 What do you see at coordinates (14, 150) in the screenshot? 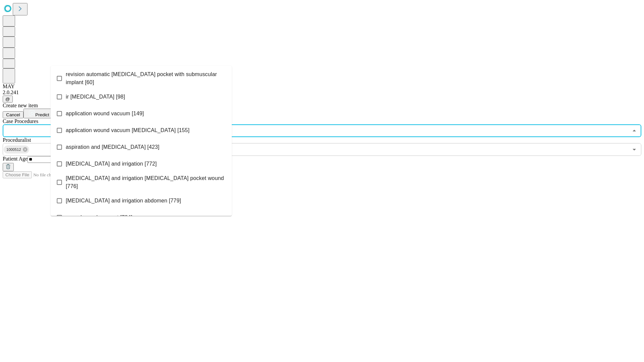
I see `span: 1000512` at bounding box center [14, 150].